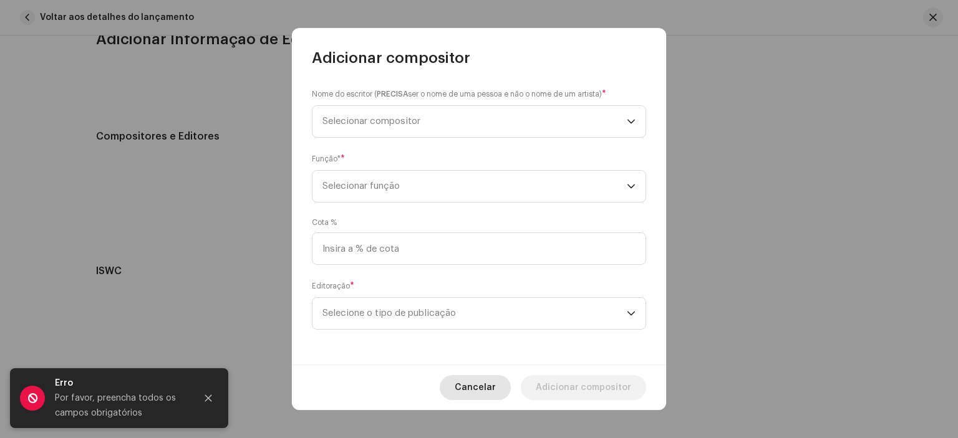 This screenshot has width=958, height=438. What do you see at coordinates (330, 286) in the screenshot?
I see `font: Editoração` at bounding box center [330, 286].